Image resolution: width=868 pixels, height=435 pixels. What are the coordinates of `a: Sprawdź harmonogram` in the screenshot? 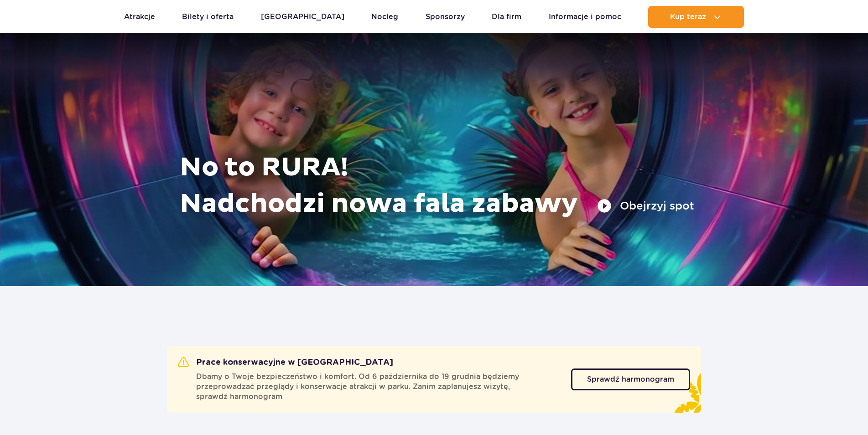 It's located at (630, 380).